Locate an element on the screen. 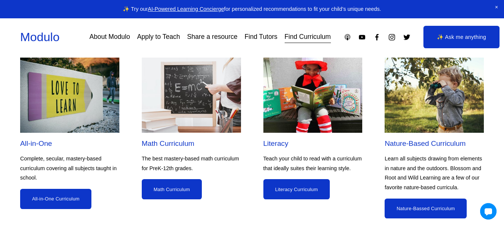  a: Literacy Curriculum is located at coordinates (297, 189).